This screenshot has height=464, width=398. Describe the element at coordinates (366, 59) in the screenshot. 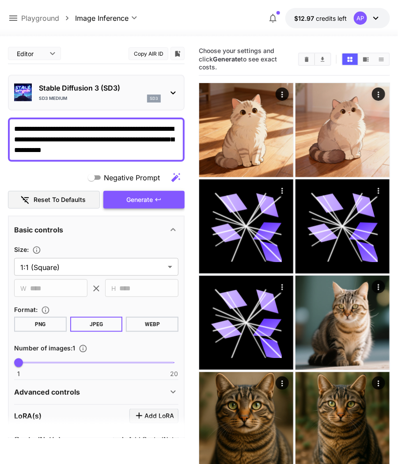

I see `button: Show media in video view` at that location.